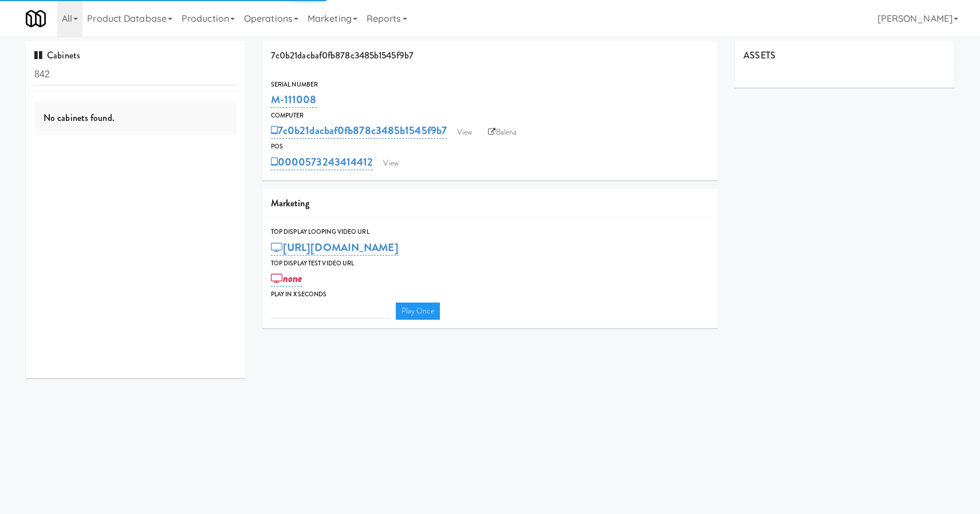 Image resolution: width=980 pixels, height=514 pixels. What do you see at coordinates (491, 56) in the screenshot?
I see `div: 7c0b21dacbaf0fb878c3485b1545f9b7` at bounding box center [491, 56].